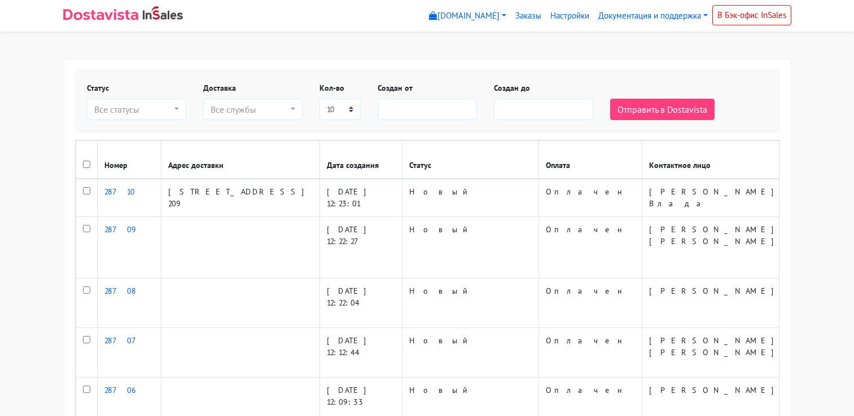  What do you see at coordinates (569, 16) in the screenshot?
I see `a: Настройки` at bounding box center [569, 16].